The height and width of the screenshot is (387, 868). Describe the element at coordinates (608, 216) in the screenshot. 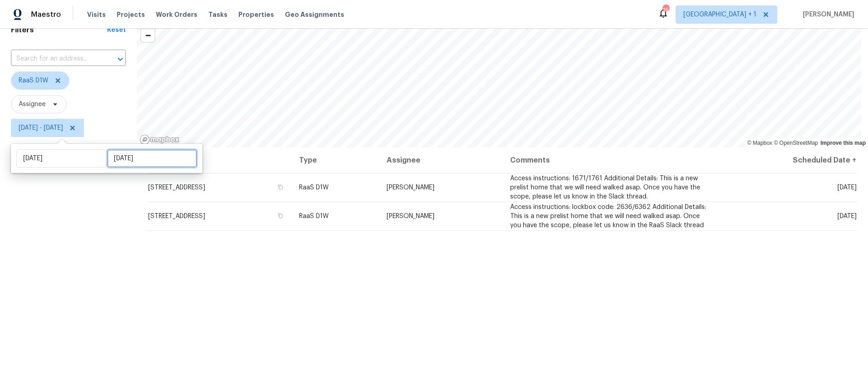

I see `span: Access instructions: lockbox code: 2636/6362 Additional Details: This is a new prelist home that ...` at that location.